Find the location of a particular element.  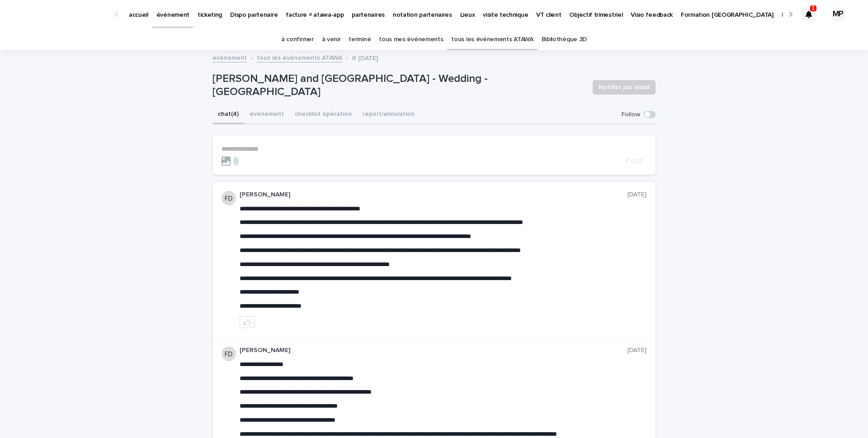

div: MP is located at coordinates (838, 14).